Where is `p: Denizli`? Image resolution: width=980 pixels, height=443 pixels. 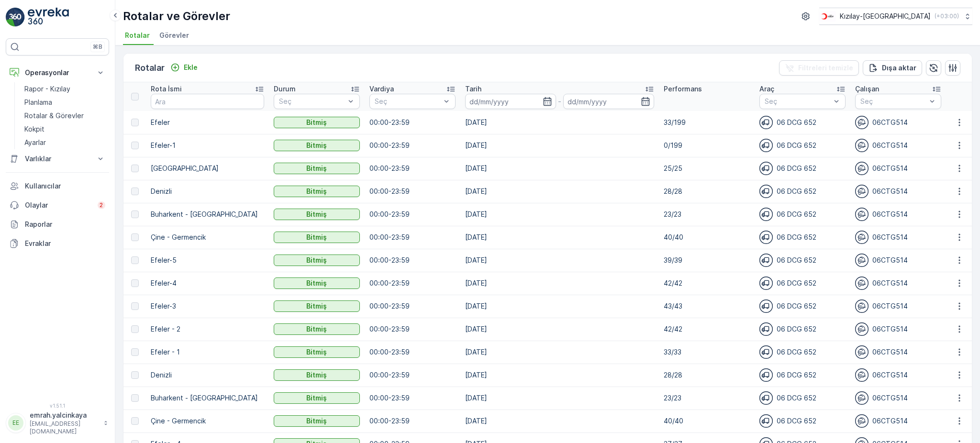
p: Denizli is located at coordinates (207, 191).